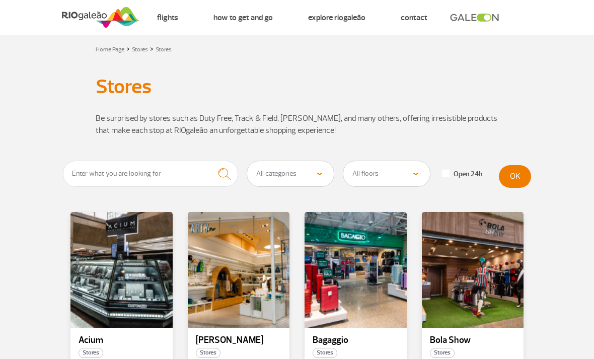 The width and height of the screenshot is (594, 359). What do you see at coordinates (150, 174) in the screenshot?
I see `input: Enter what you are looking for` at bounding box center [150, 174].